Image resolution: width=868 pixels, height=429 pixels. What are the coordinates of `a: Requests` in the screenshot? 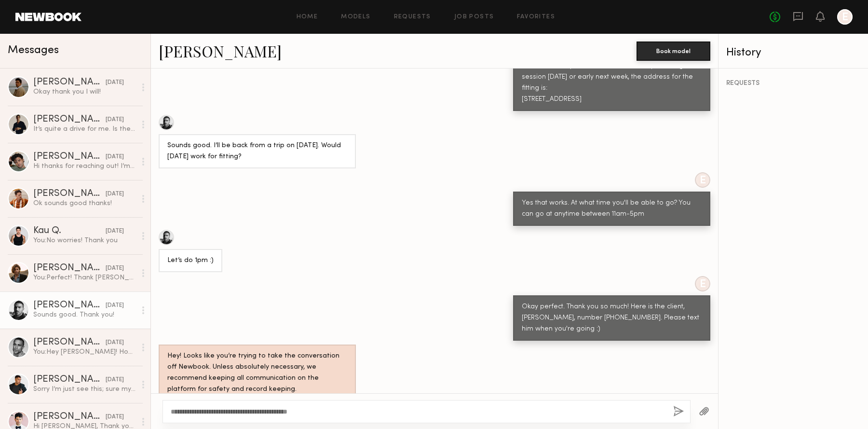 It's located at (412, 17).